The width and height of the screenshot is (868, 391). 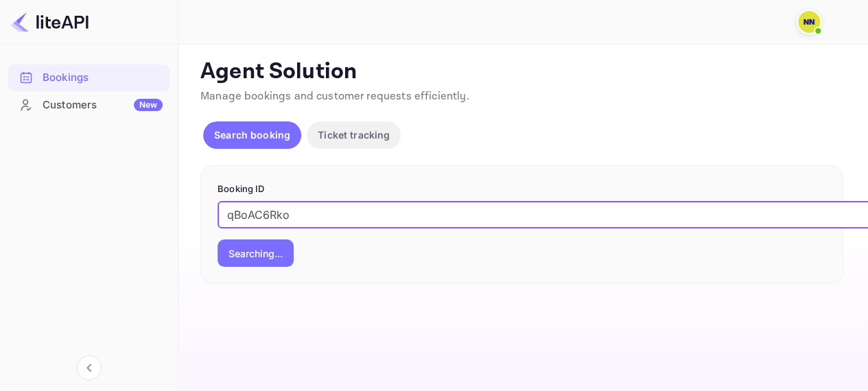 What do you see at coordinates (49, 22) in the screenshot?
I see `img: LiteAPI logo` at bounding box center [49, 22].